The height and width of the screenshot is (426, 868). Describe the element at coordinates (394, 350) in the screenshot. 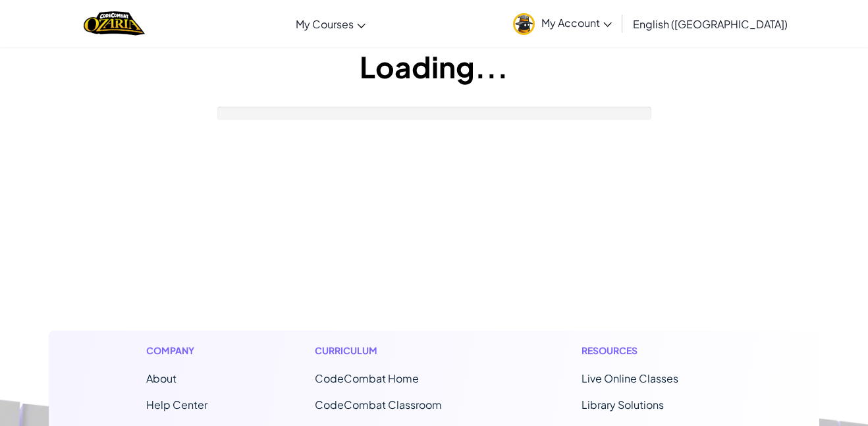

I see `h1: Curriculum` at that location.